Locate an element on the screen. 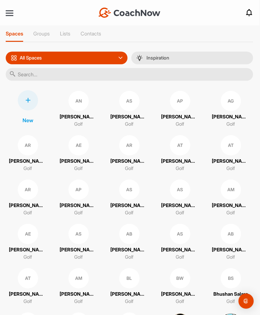  div: BW is located at coordinates (180, 278).